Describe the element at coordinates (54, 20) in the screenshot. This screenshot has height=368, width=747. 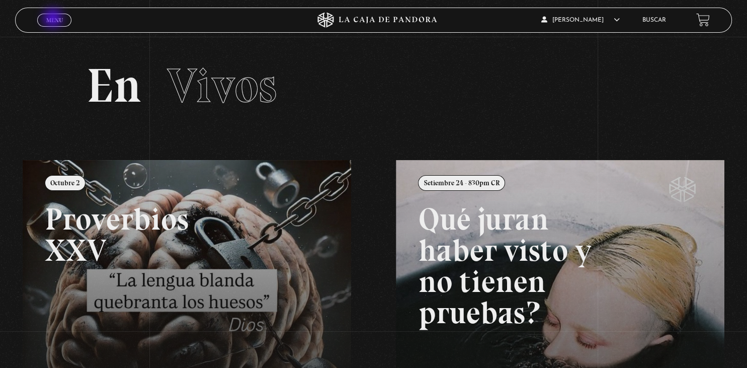
I see `span: Menu` at that location.